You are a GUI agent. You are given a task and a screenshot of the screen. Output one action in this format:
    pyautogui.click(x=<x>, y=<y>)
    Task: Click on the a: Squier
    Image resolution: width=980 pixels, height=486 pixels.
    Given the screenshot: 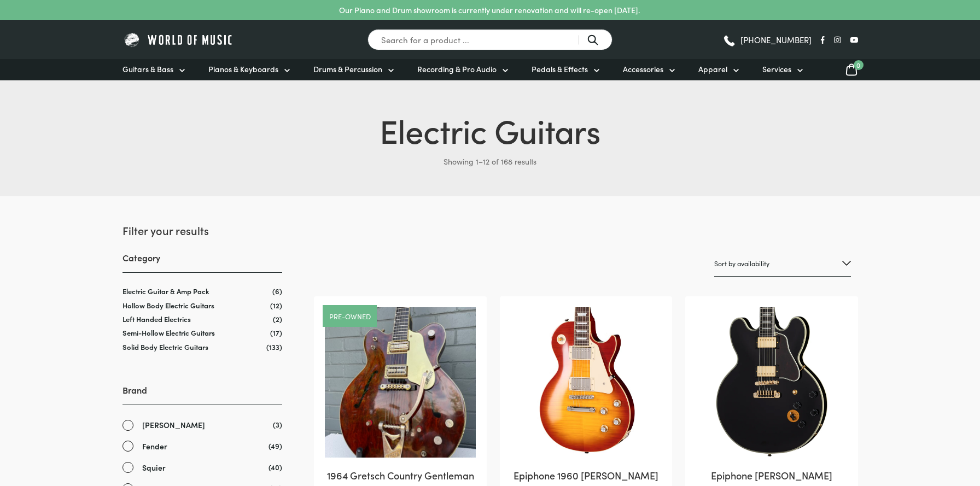 What is the action you would take?
    pyautogui.click(x=202, y=468)
    